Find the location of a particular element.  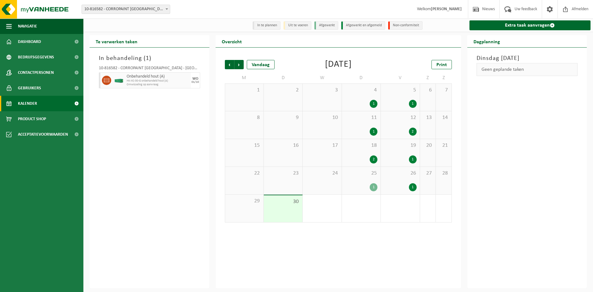

li: Uit te voeren is located at coordinates (297, 25).